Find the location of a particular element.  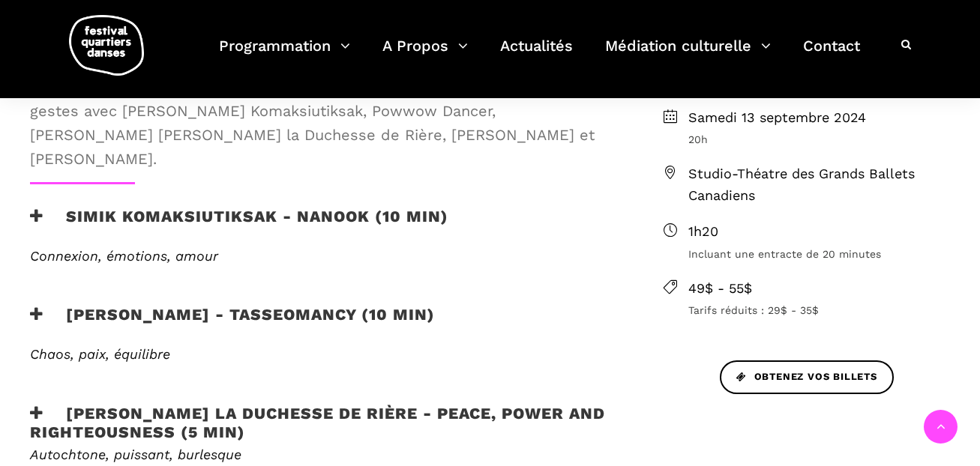

a: Médiation culturelle is located at coordinates (688, 55).